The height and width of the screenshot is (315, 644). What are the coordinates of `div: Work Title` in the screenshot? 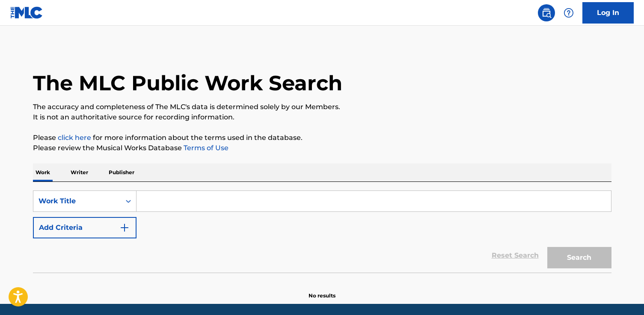 It's located at (77, 201).